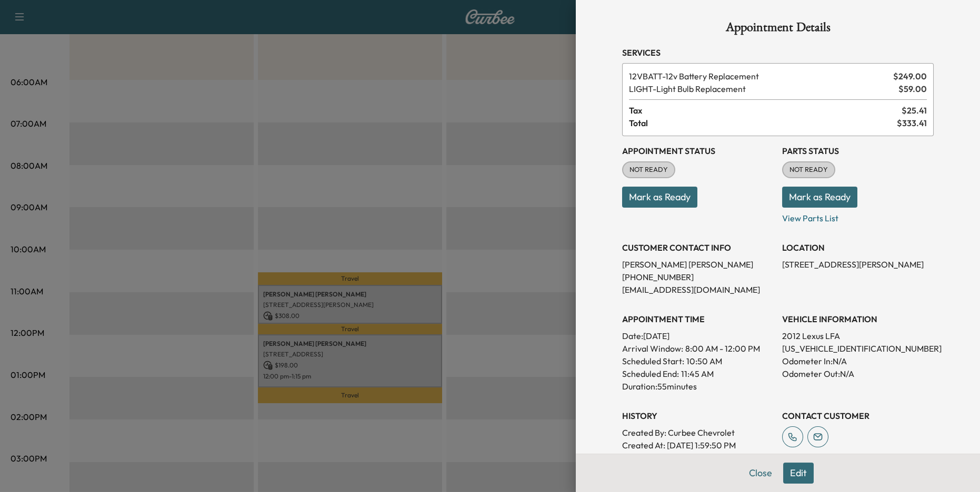 This screenshot has height=492, width=980. Describe the element at coordinates (698, 386) in the screenshot. I see `p: Duration: 55 minutes` at that location.